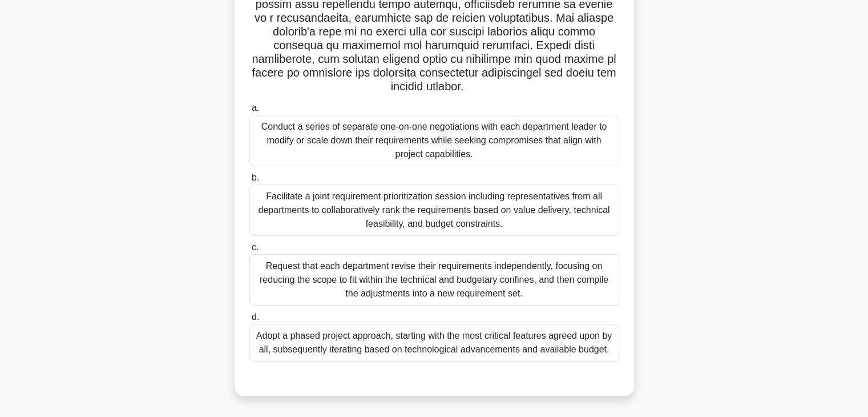 This screenshot has height=417, width=868. I want to click on div: Facilitate a joint requirement prioritization session including representatives from all departme..., so click(434, 210).